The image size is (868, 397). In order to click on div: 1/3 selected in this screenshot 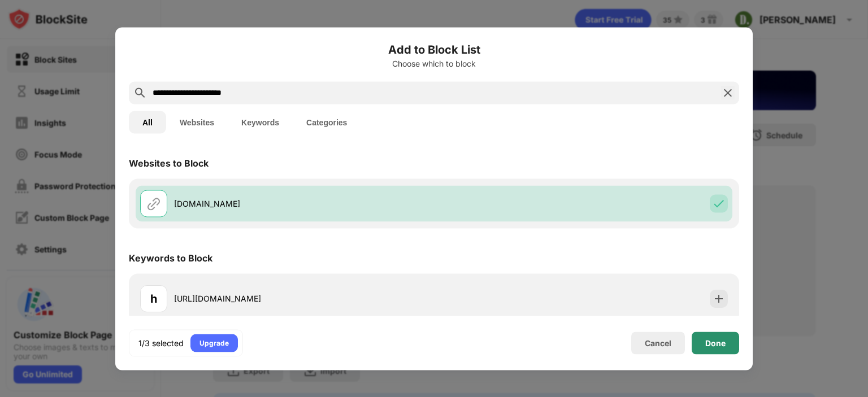, I will do `click(161, 343)`.